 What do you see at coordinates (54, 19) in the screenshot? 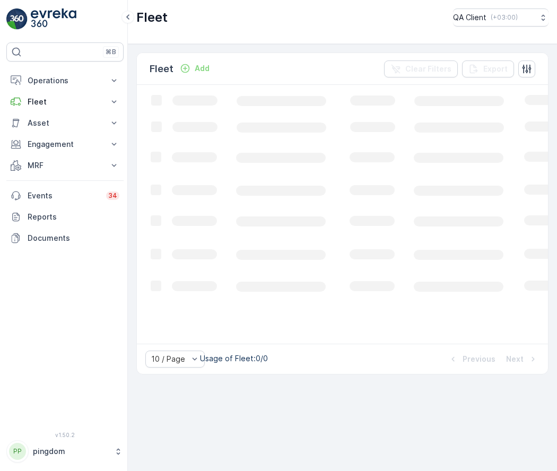
I see `img: logo_light-DOdMpM7g.png` at bounding box center [54, 19].